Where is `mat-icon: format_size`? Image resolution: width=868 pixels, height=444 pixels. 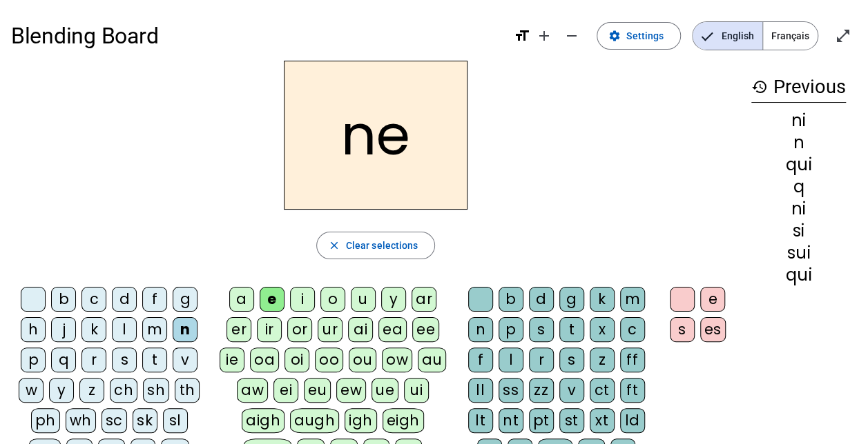
mat-icon: format_size is located at coordinates (523, 36).